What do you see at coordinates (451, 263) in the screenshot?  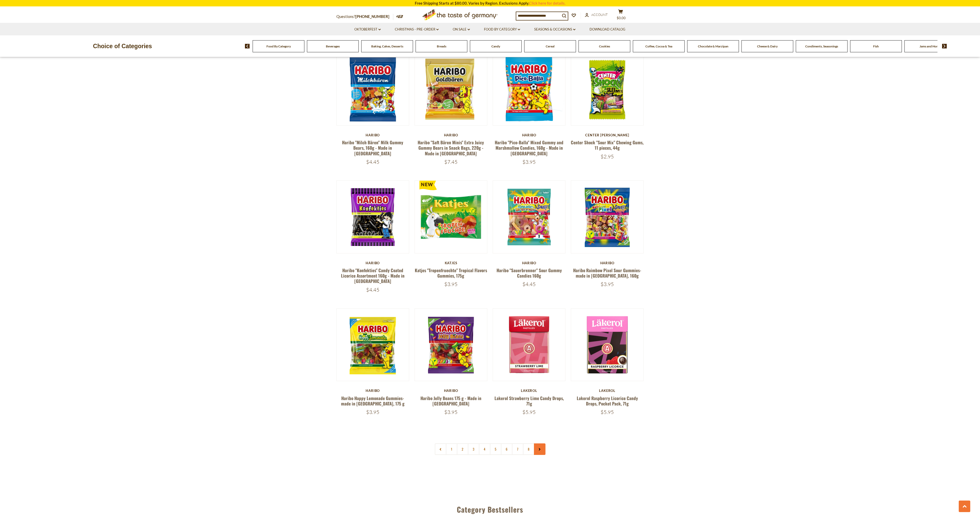 I see `div: Katjes` at bounding box center [451, 263].